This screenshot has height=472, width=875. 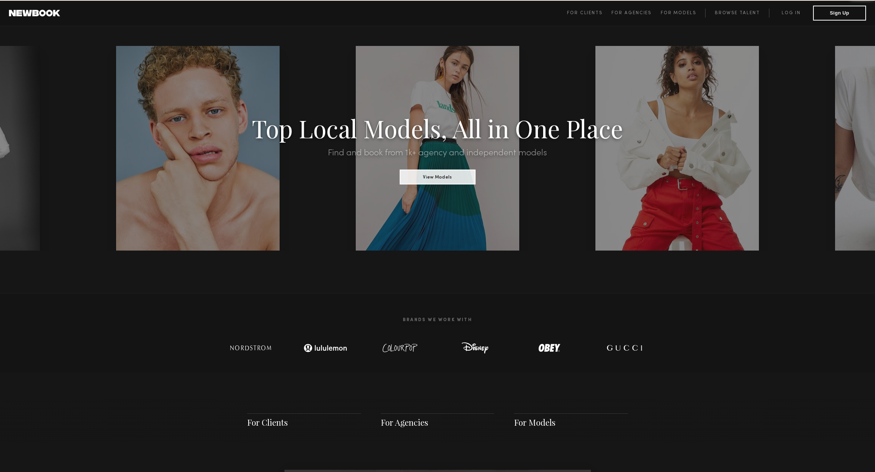 What do you see at coordinates (475, 348) in the screenshot?
I see `img: logo-disney.svg` at bounding box center [475, 348].